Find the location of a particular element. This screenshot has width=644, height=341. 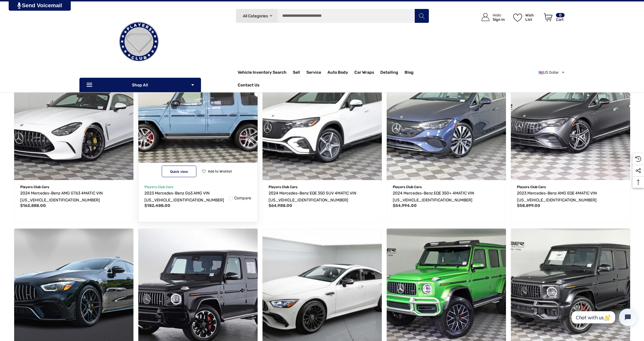

p: Sign In is located at coordinates (499, 20).